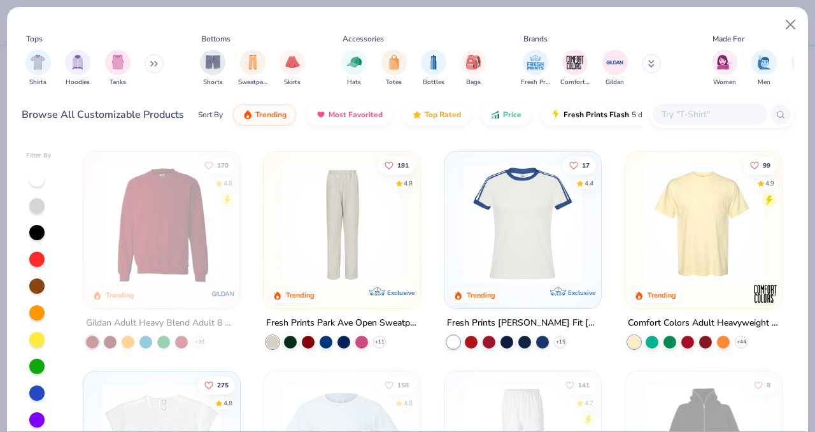 This screenshot has height=432, width=815. I want to click on div: Brands, so click(535, 39).